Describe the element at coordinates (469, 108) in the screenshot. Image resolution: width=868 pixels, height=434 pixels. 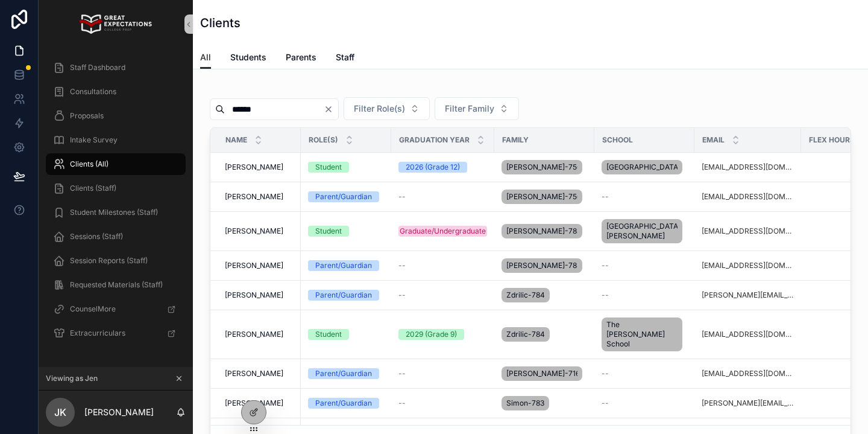
I see `span: Filter Family` at that location.